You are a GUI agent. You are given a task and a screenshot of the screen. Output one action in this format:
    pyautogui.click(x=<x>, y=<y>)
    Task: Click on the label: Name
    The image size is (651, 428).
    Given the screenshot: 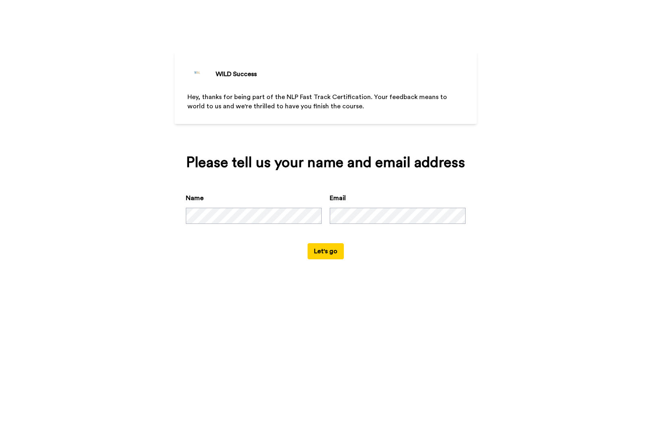 What is the action you would take?
    pyautogui.click(x=195, y=198)
    